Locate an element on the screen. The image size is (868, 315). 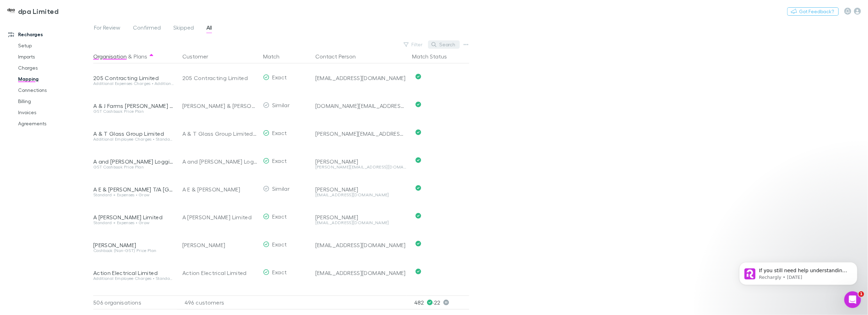
span: All is located at coordinates (209, 28).